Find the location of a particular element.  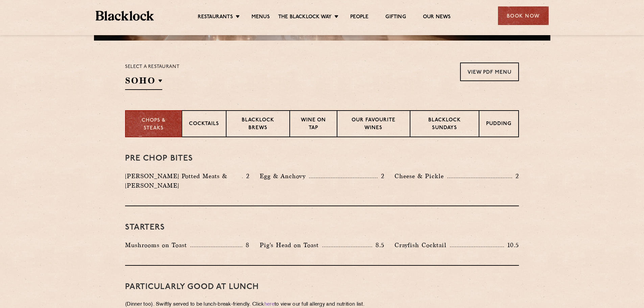

h3: PARTICULARLY GOOD AT LUNCH is located at coordinates (322, 287).